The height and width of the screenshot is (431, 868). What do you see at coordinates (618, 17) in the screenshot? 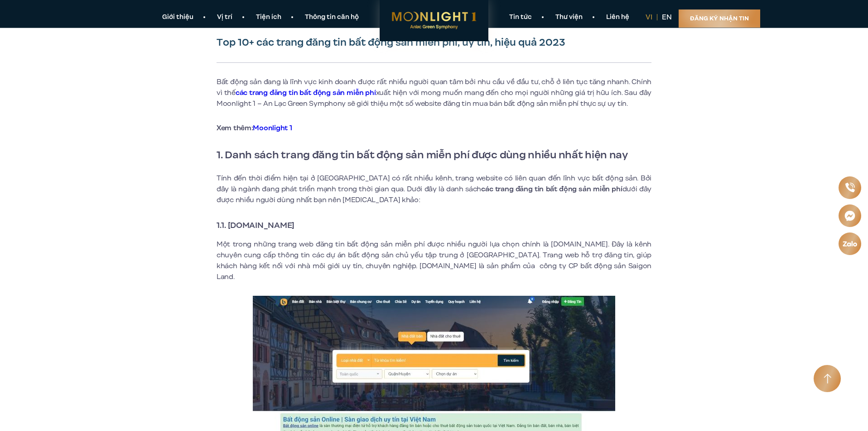
I see `a: Liên hệ` at bounding box center [618, 17].